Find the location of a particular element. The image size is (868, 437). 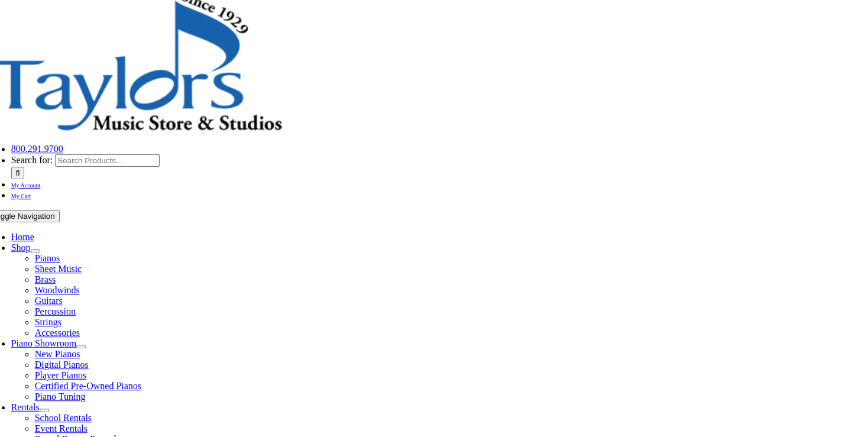

a: Player Pianos is located at coordinates (61, 375).